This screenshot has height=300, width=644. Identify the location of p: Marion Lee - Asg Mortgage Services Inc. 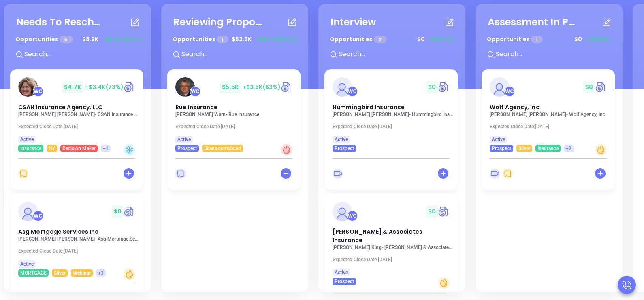
(79, 239).